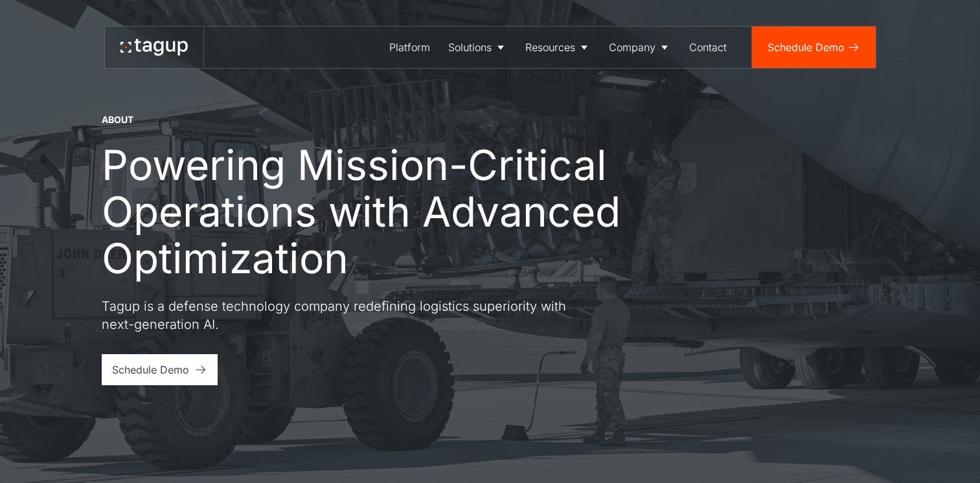 The height and width of the screenshot is (483, 980). I want to click on a: Solutions, so click(478, 47).